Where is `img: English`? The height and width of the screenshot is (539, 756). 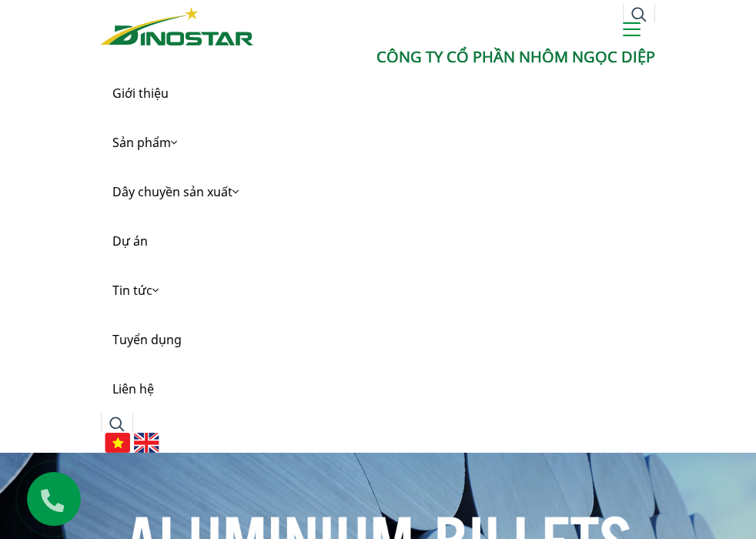 img: English is located at coordinates (146, 443).